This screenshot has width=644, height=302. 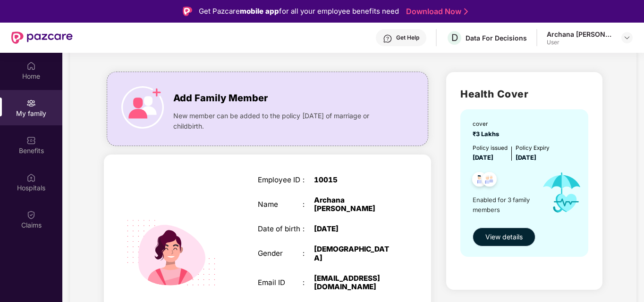 I want to click on div: Email ID, so click(x=281, y=283).